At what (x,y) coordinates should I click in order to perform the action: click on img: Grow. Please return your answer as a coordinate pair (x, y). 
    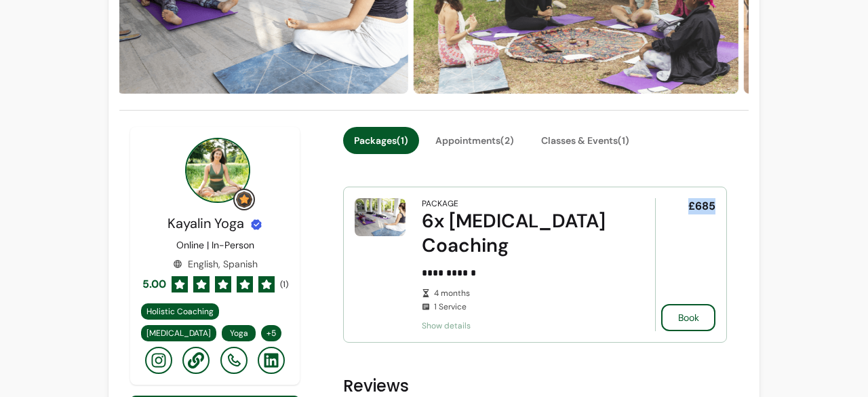
    Looking at the image, I should click on (244, 200).